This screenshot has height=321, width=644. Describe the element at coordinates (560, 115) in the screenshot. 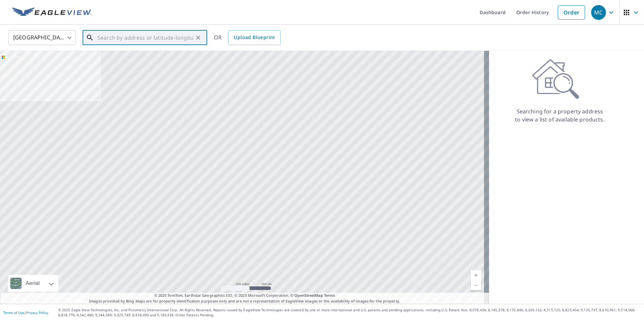

I see `p: Searching for a property address to view a list of available products.` at that location.